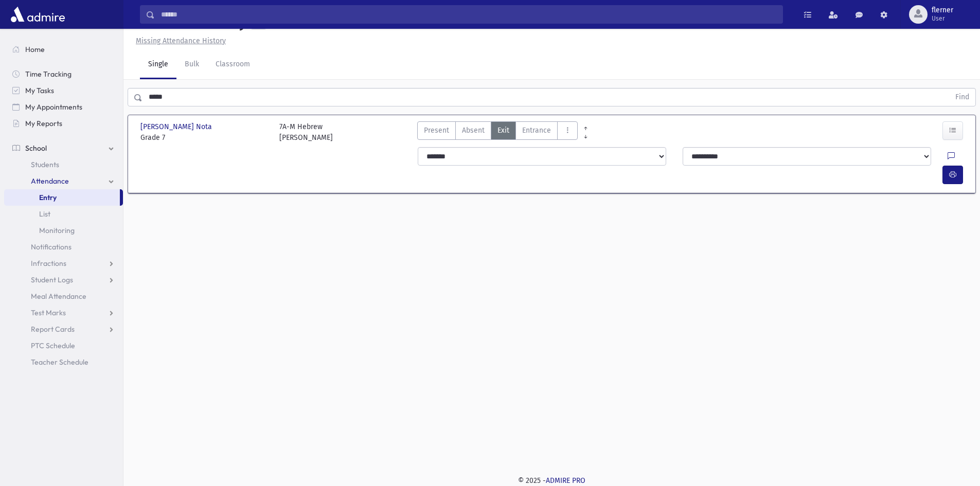 This screenshot has width=980, height=486. I want to click on a: PTC Schedule, so click(64, 345).